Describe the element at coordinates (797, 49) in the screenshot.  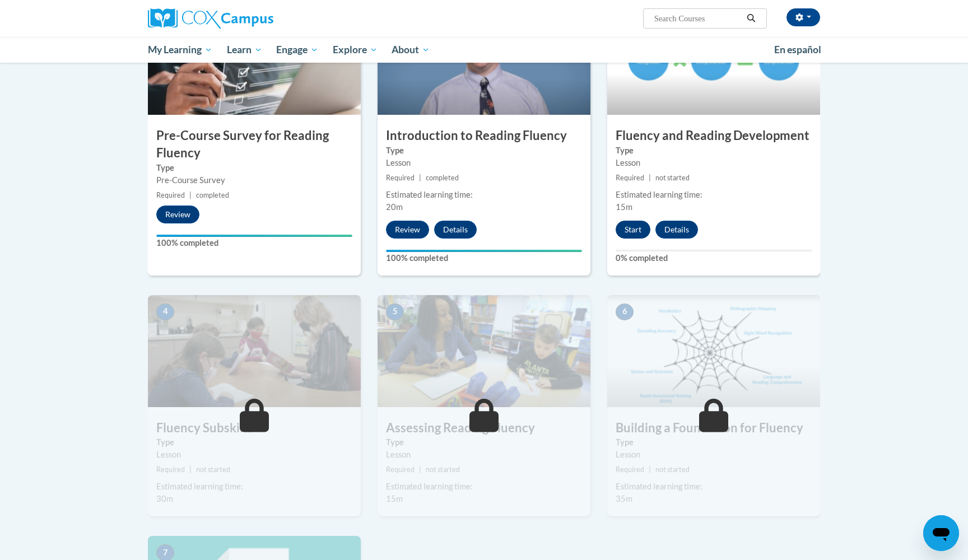
I see `span: En español` at that location.